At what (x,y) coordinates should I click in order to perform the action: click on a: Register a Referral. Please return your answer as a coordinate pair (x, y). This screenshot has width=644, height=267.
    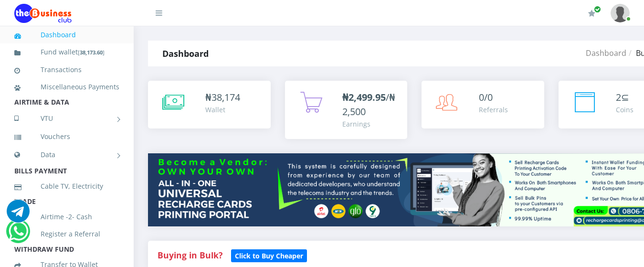
    Looking at the image, I should click on (67, 234).